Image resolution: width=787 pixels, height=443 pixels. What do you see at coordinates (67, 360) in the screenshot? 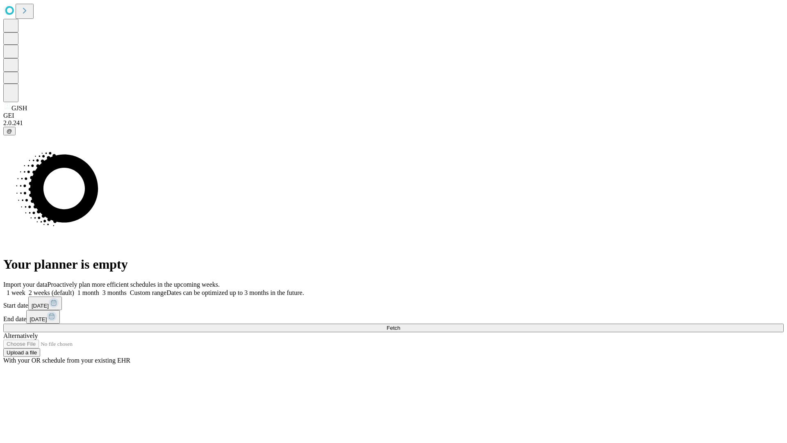
I see `span: With your OR schedule from your existing EHR` at bounding box center [67, 360].